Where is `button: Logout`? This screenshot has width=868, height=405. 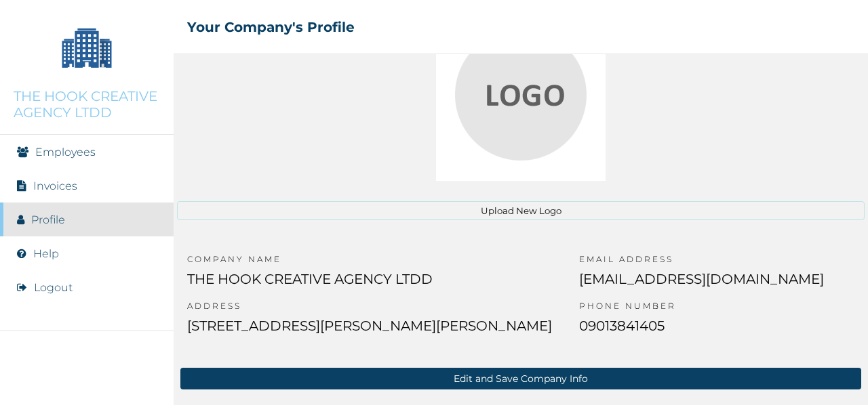
button: Logout is located at coordinates (53, 287).